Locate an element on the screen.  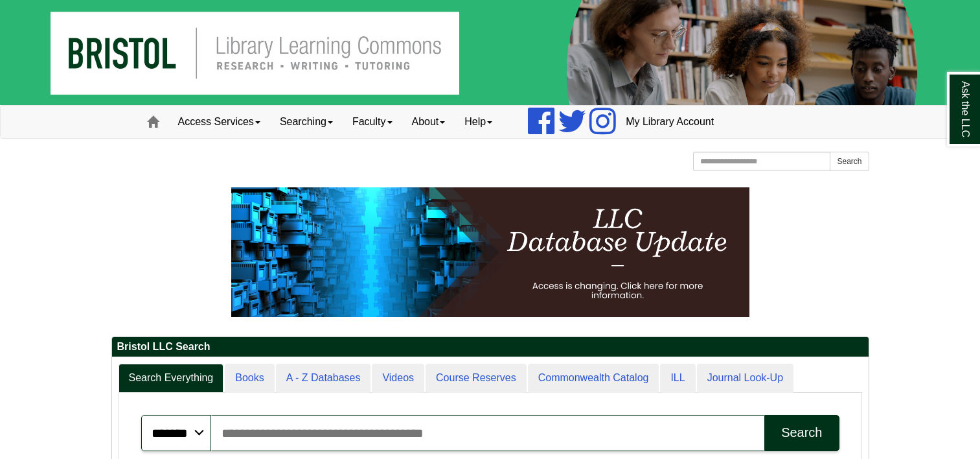
a: Help is located at coordinates (478, 122).